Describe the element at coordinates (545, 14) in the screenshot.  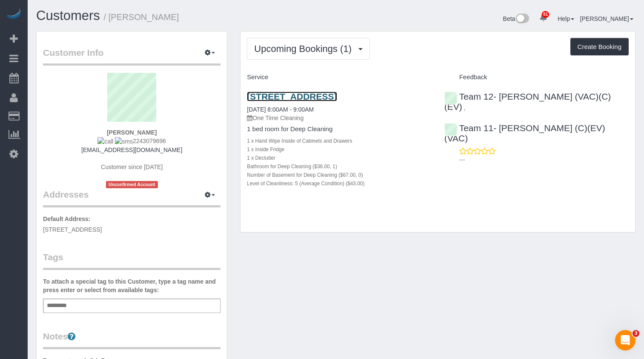
I see `span: 81` at that location.